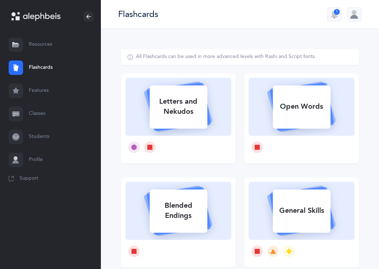 This screenshot has width=379, height=269. What do you see at coordinates (334, 14) in the screenshot?
I see `button: 1` at bounding box center [334, 14].